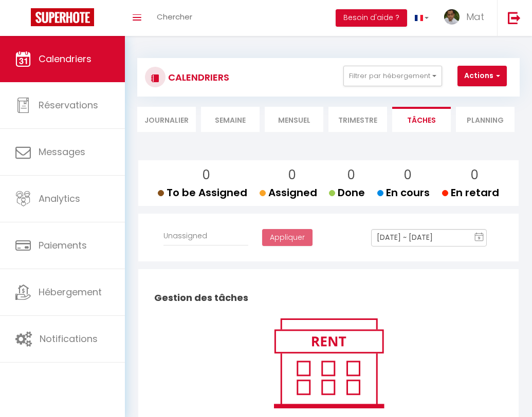 The width and height of the screenshot is (532, 417). What do you see at coordinates (329, 363) in the screenshot?
I see `img: rent.png` at bounding box center [329, 363].